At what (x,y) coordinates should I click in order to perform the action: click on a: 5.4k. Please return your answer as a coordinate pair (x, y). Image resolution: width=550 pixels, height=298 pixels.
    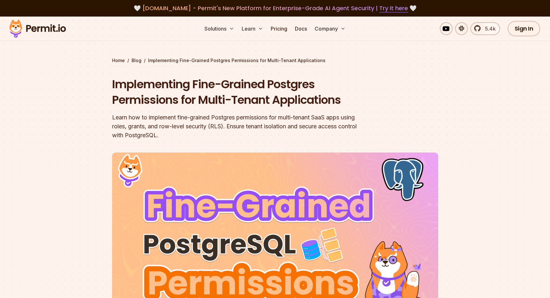
    Looking at the image, I should click on (485, 29).